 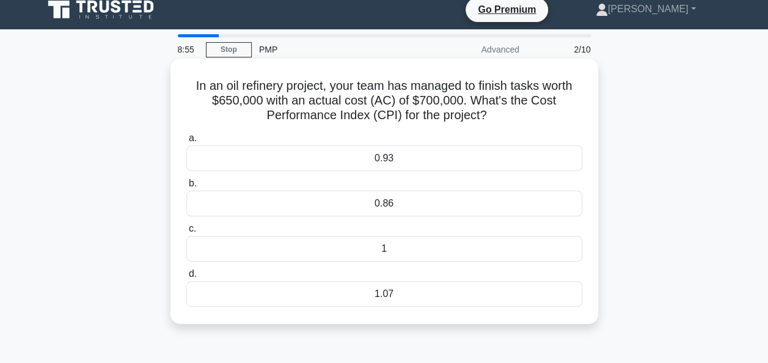 What do you see at coordinates (192, 273) in the screenshot?
I see `span: d.` at bounding box center [192, 273].